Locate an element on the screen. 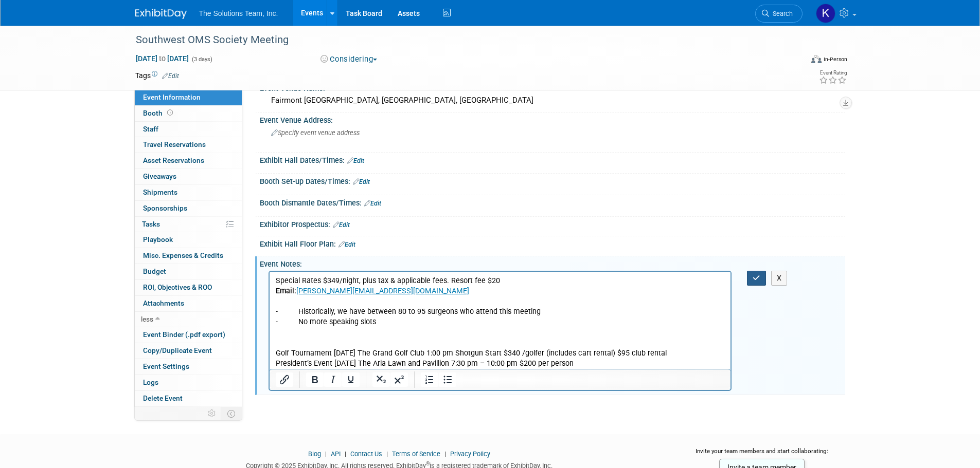  a: Playbook is located at coordinates (189, 240).